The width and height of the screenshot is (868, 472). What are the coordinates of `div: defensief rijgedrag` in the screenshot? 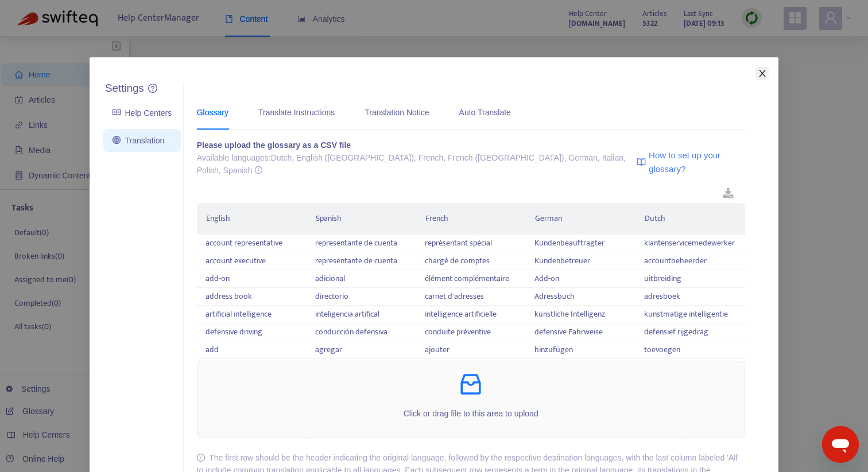 It's located at (690, 332).